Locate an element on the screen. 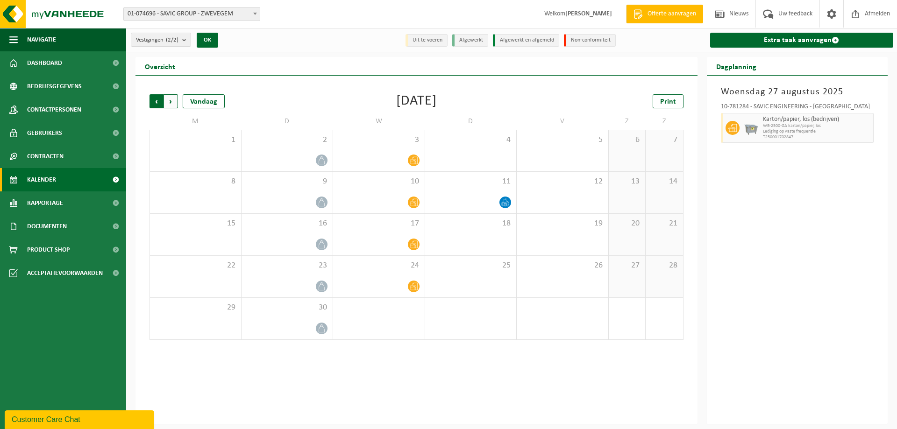  span: Offerte aanvragen is located at coordinates (672, 14).